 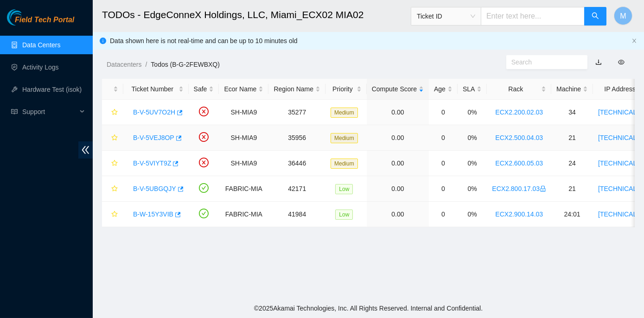 I want to click on a: B-V-5UV7O2H, so click(x=154, y=112).